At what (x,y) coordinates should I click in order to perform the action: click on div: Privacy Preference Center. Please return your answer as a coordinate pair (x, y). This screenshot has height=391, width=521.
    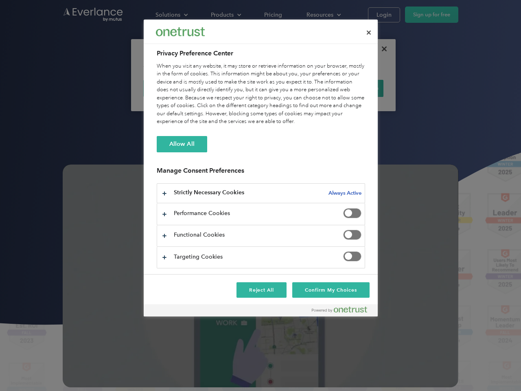
    Looking at the image, I should click on (261, 168).